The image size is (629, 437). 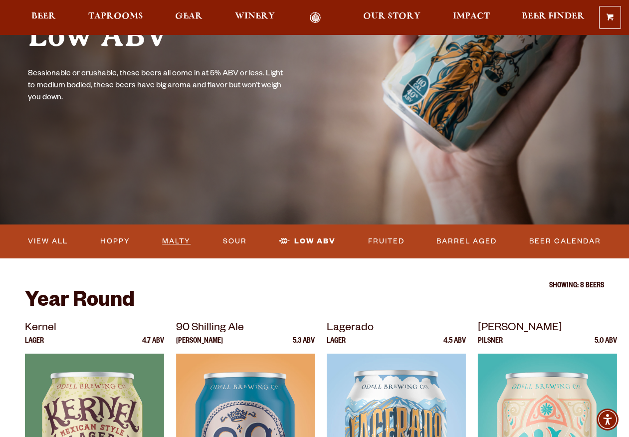 What do you see at coordinates (43, 16) in the screenshot?
I see `span: Beer` at bounding box center [43, 16].